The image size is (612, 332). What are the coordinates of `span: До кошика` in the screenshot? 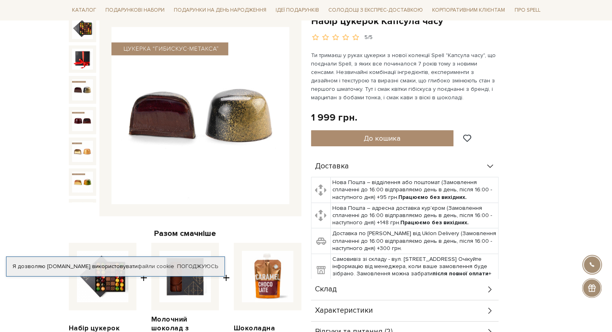 It's located at (382, 138).